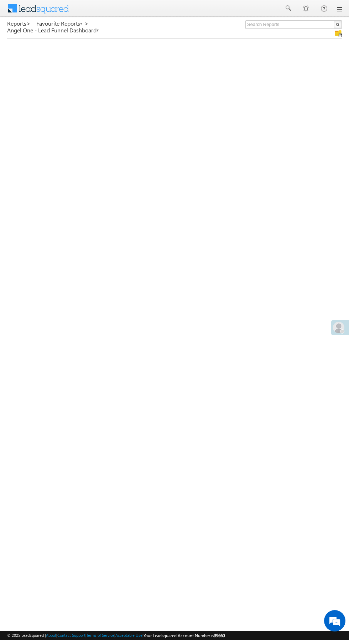 The width and height of the screenshot is (349, 640). What do you see at coordinates (53, 30) in the screenshot?
I see `a: Angel One - Lead Funnel Dashboard` at bounding box center [53, 30].